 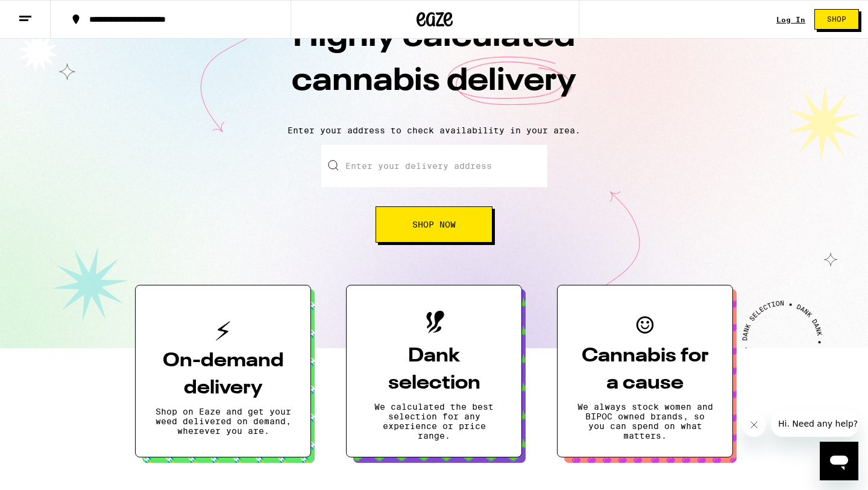 I want to click on button: Cannabis for a causeWe always stock women and BIPOC owned brands, so you can spend on what matters., so click(x=645, y=371).